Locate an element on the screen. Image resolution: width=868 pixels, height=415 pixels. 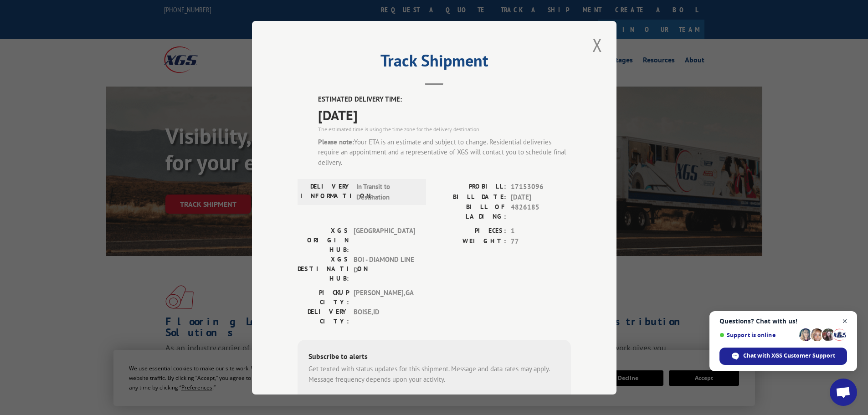
span: 77 is located at coordinates (541, 241).